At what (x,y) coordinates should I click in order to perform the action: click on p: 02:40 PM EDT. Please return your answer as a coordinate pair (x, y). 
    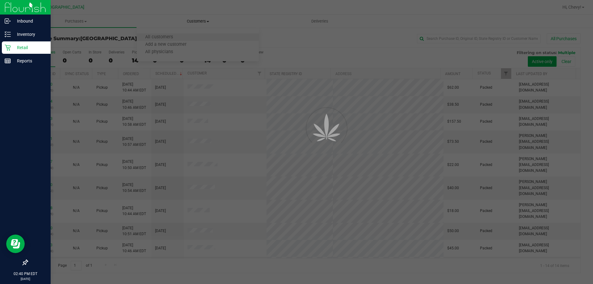
    Looking at the image, I should click on (25, 274).